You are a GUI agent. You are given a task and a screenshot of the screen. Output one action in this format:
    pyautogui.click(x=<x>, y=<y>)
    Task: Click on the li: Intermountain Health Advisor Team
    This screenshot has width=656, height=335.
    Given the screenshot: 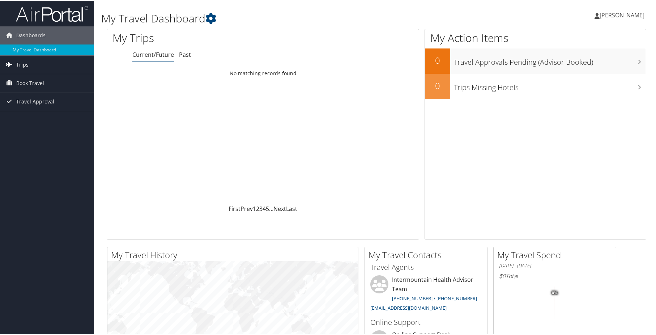 What is the action you would take?
    pyautogui.click(x=426, y=294)
    